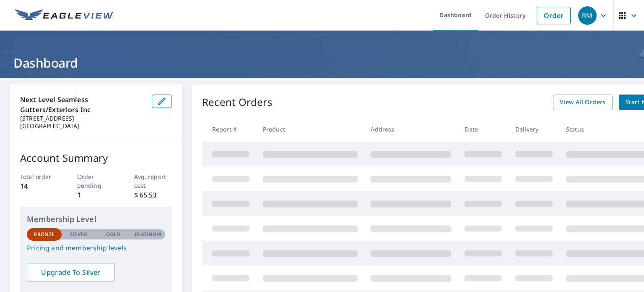 The image size is (644, 292). What do you see at coordinates (65, 15) in the screenshot?
I see `img: EV Logo` at bounding box center [65, 15].